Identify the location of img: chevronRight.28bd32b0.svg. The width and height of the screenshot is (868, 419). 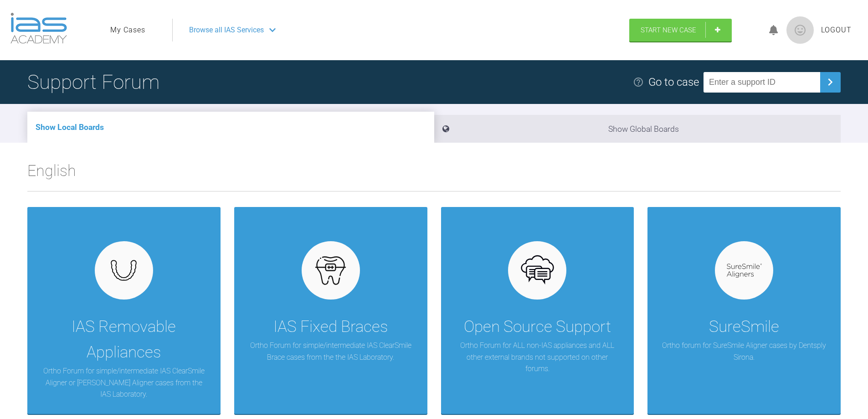
(830, 82).